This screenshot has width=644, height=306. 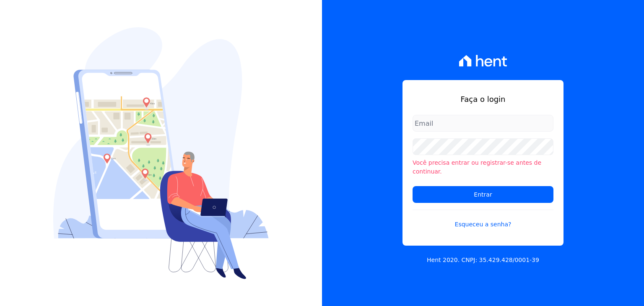 I want to click on li: Você precisa entrar ou registrar-se antes de continuar., so click(x=483, y=167).